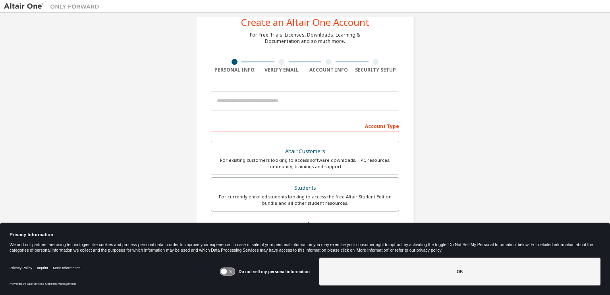  I want to click on div: Account Type, so click(305, 125).